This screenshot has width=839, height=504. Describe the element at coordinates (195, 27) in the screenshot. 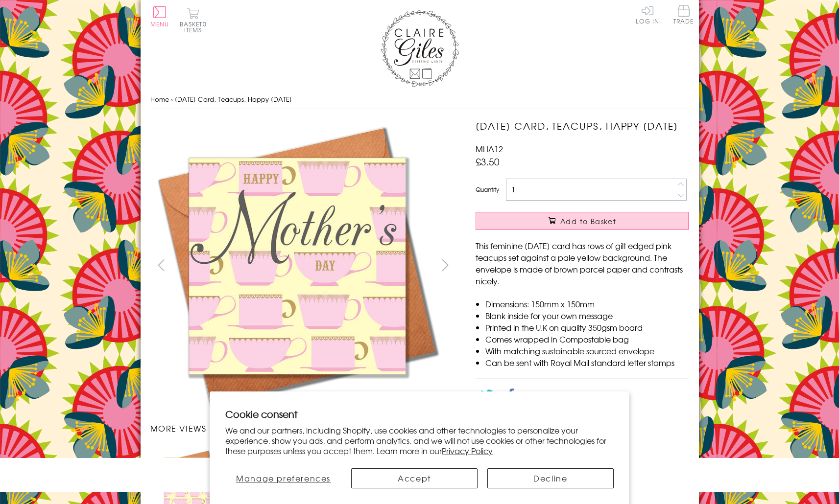

I see `span: 0 items` at that location.